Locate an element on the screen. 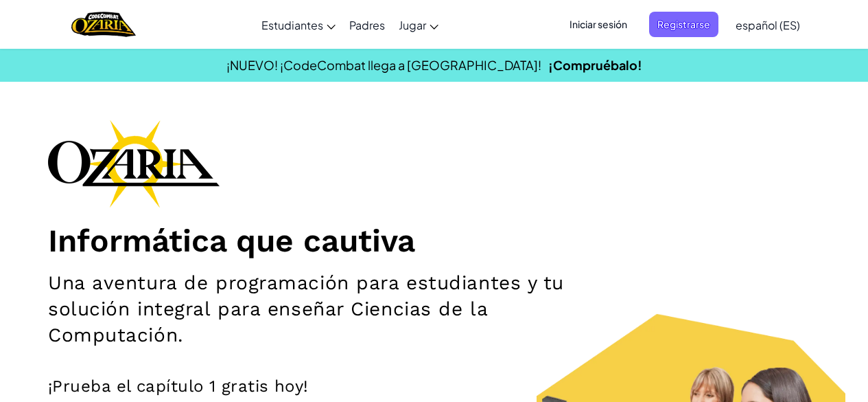 Image resolution: width=868 pixels, height=402 pixels. h1: Informática que cautiva is located at coordinates (434, 240).